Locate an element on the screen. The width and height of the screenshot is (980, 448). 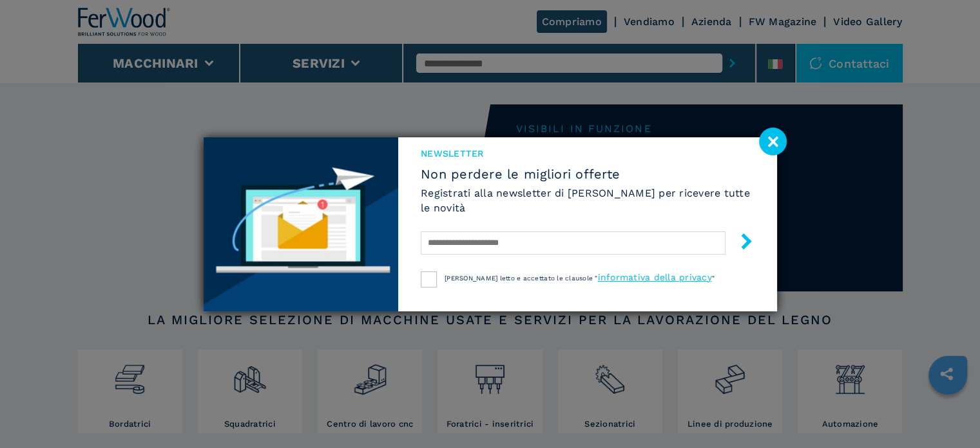
span: Non perdere le migliori offerte is located at coordinates (587, 174).